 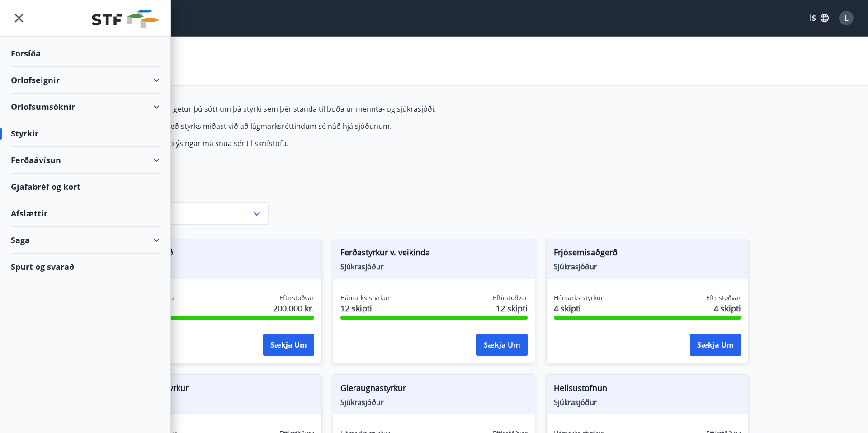 What do you see at coordinates (19, 18) in the screenshot?
I see `button: menu` at bounding box center [19, 18].